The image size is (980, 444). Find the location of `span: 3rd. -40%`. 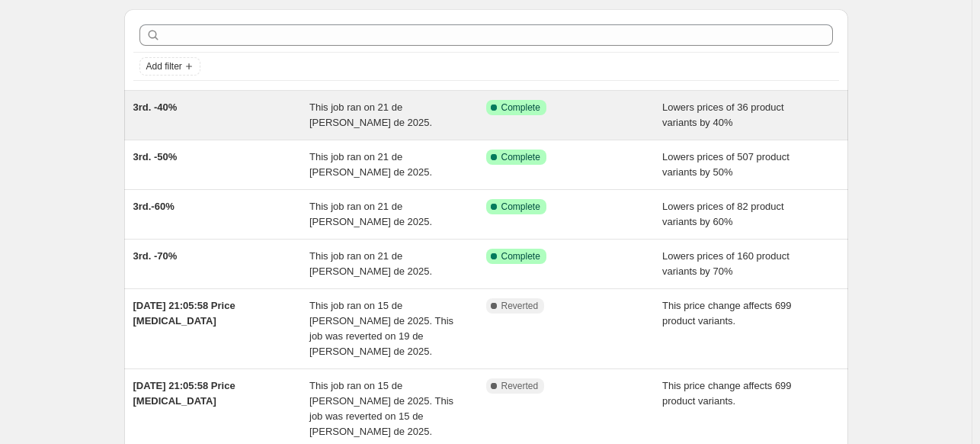

span: 3rd. -40% is located at coordinates (156, 107).